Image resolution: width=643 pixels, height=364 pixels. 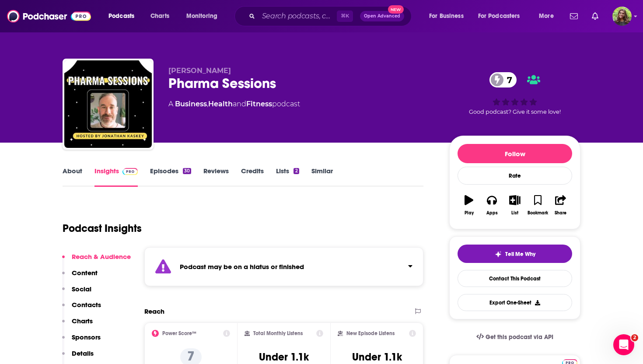 What do you see at coordinates (80, 276) in the screenshot?
I see `button: Content` at bounding box center [80, 276].